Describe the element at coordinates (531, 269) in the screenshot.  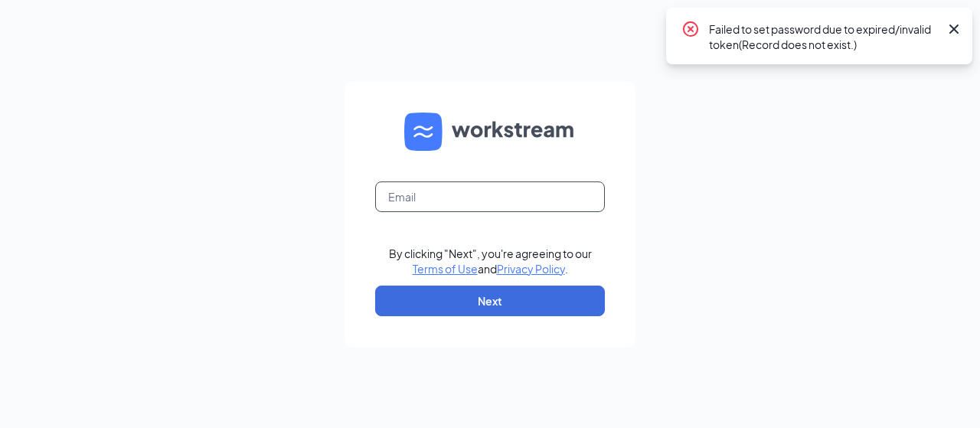
I see `a: Privacy Policy` at that location.